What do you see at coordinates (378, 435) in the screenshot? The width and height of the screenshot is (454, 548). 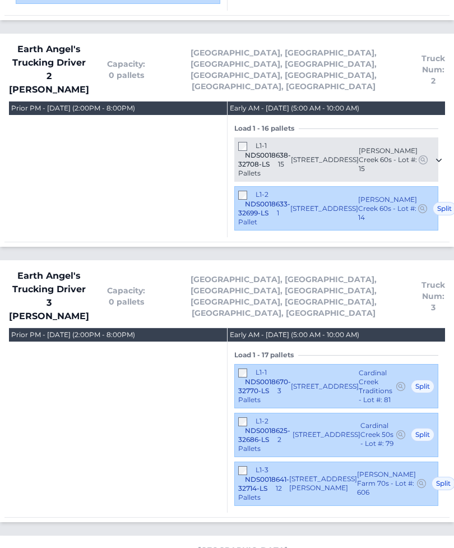 I see `span: Cardinal Creek 50s - Lot #: 79` at bounding box center [378, 435].